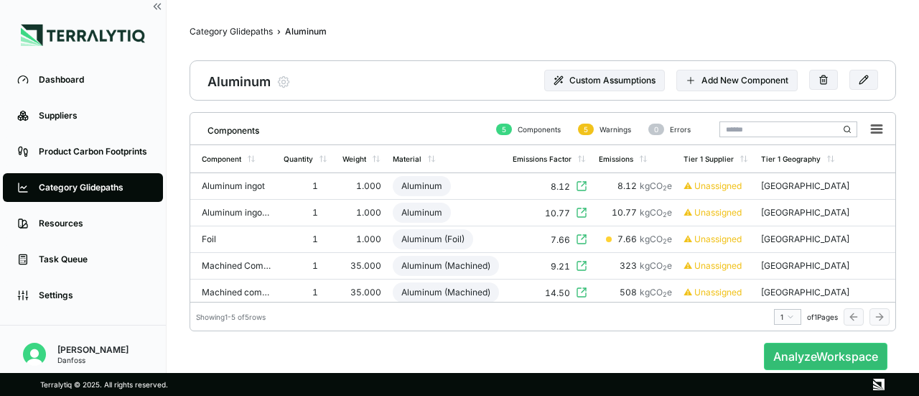 This screenshot has height=396, width=919. What do you see at coordinates (616, 159) in the screenshot?
I see `div: Emissions` at bounding box center [616, 159].